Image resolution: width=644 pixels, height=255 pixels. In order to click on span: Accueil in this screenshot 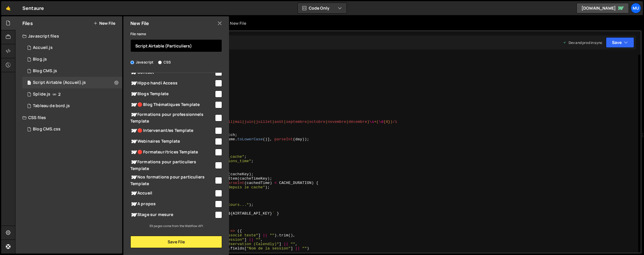, I will do `click(172, 193)`.